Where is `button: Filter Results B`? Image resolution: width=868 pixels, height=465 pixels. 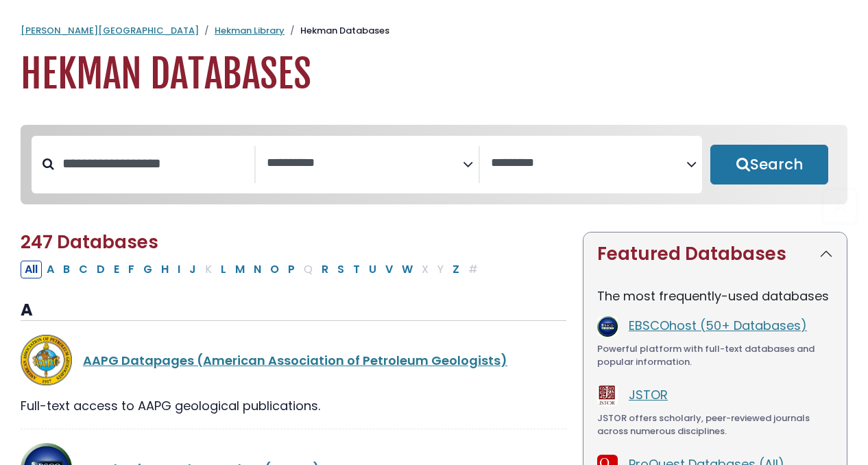
button: Filter Results B is located at coordinates (66, 269).